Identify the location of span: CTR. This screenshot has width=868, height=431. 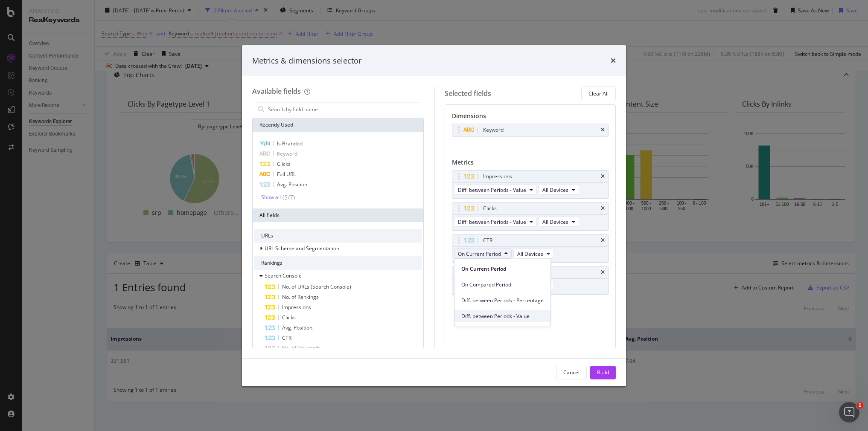
(287, 338).